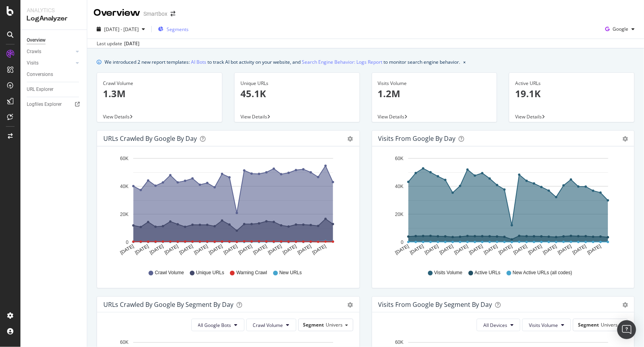 The height and width of the screenshot is (347, 644). Describe the element at coordinates (54, 10) in the screenshot. I see `div: Analytics` at that location.